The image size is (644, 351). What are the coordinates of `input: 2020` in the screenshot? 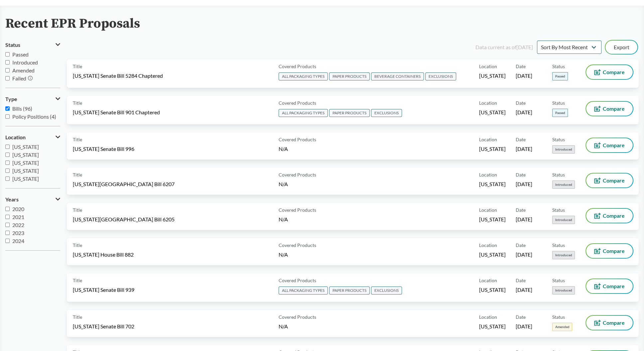 It's located at (7, 209).